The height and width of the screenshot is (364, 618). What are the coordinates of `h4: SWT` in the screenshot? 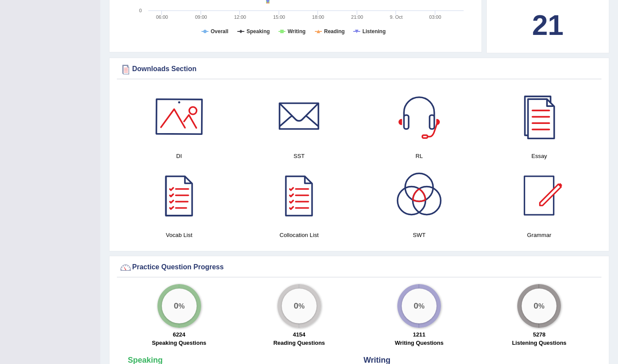 It's located at (419, 235).